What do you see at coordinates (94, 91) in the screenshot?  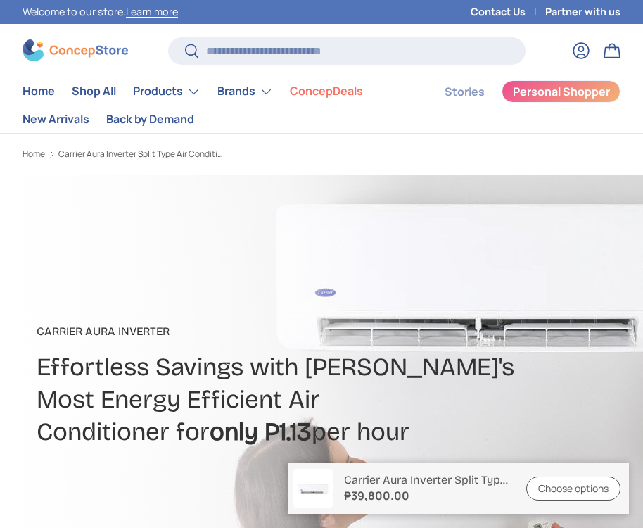 I see `a: Shop All` at bounding box center [94, 91].